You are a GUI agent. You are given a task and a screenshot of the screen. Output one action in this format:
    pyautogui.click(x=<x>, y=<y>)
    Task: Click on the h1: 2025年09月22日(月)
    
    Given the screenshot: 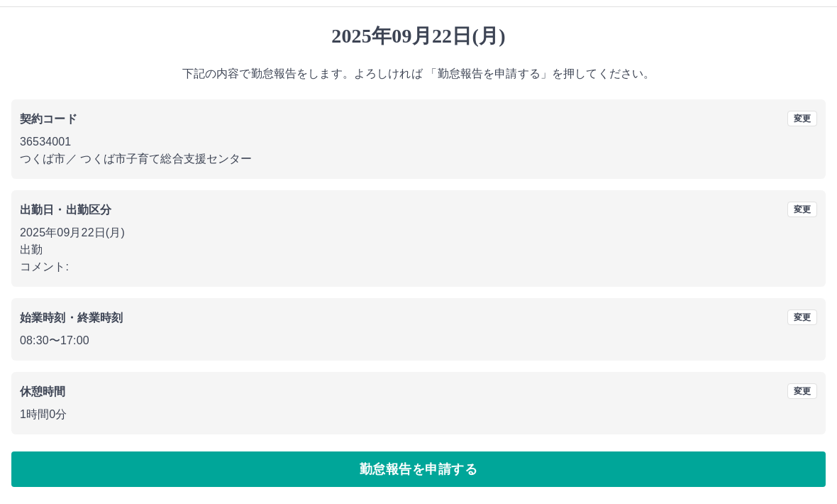 What is the action you would take?
    pyautogui.click(x=418, y=37)
    